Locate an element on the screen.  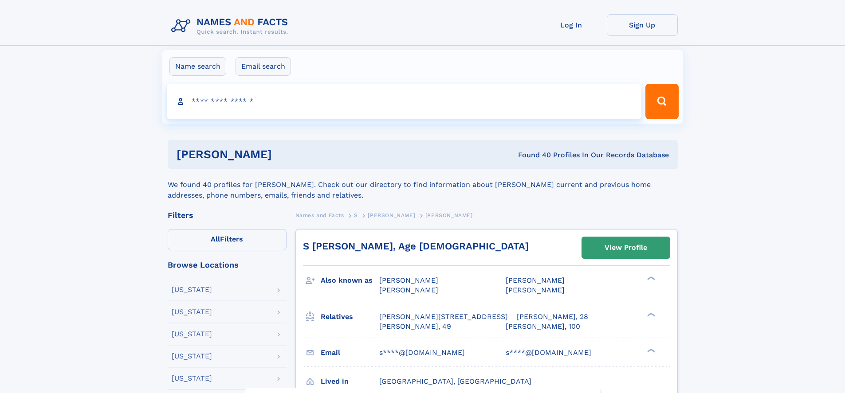
h3: Also known as is located at coordinates (350, 281).